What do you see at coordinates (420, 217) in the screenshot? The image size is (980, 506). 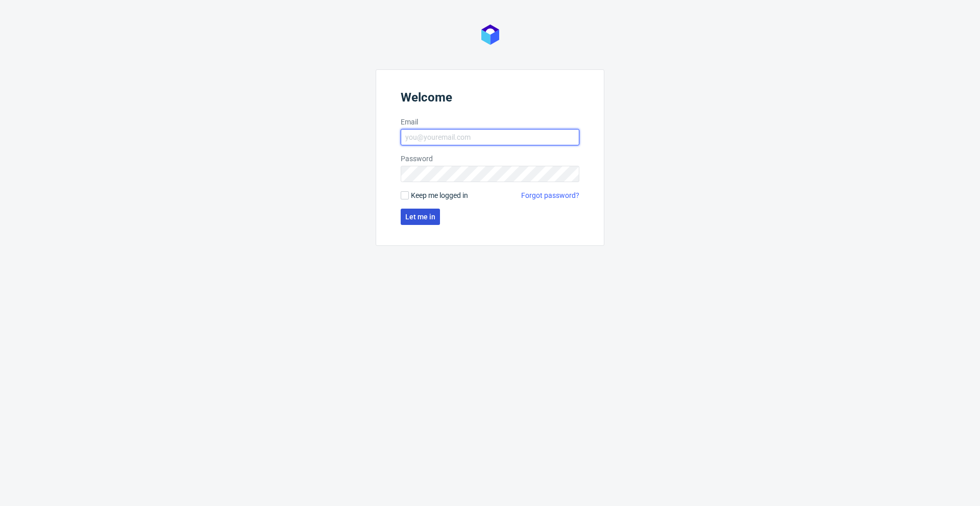 I see `span: Let me in` at bounding box center [420, 217].